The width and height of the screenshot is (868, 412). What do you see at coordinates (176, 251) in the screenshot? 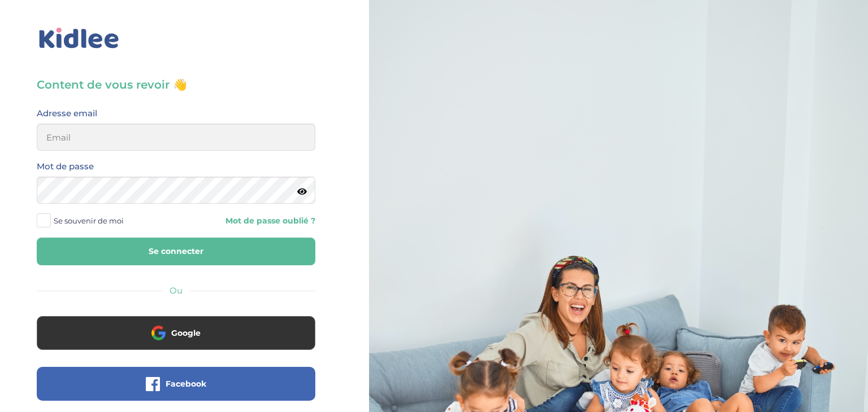
I see `button: Se connecter` at bounding box center [176, 251].